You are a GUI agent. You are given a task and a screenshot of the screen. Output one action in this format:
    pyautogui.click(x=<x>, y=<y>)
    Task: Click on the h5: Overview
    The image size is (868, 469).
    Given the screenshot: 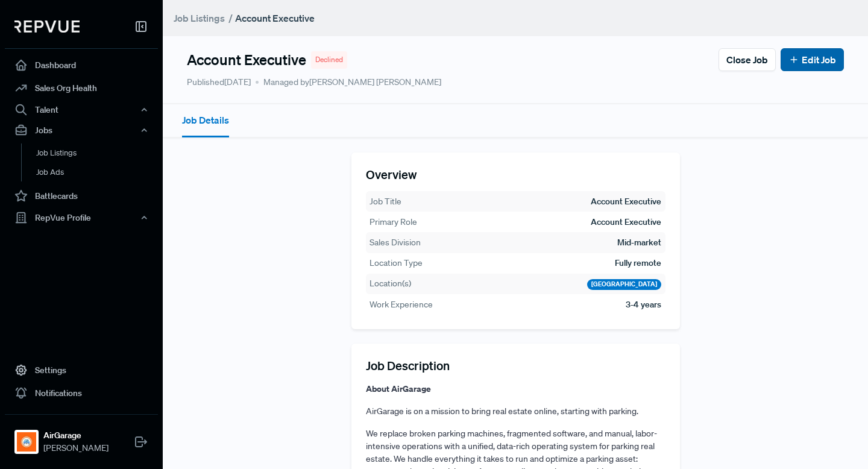 What is the action you would take?
    pyautogui.click(x=515, y=174)
    